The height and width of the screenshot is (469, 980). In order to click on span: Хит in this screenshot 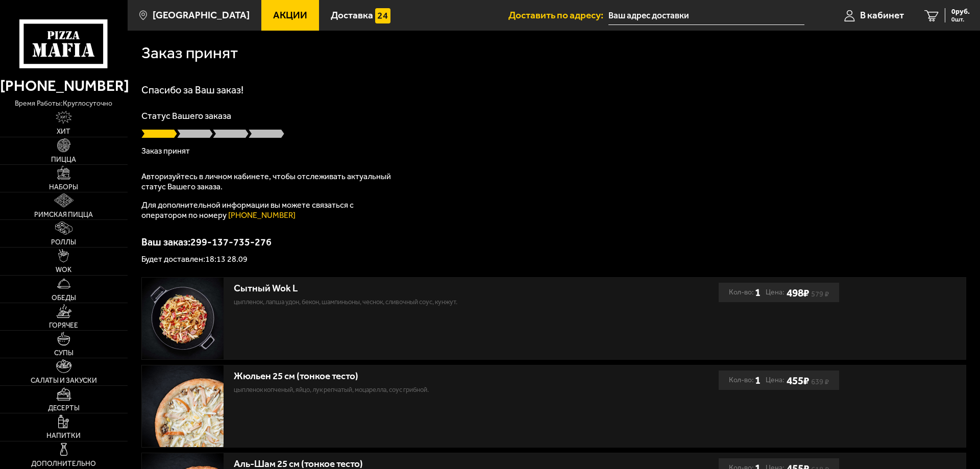, I will do `click(64, 131)`.